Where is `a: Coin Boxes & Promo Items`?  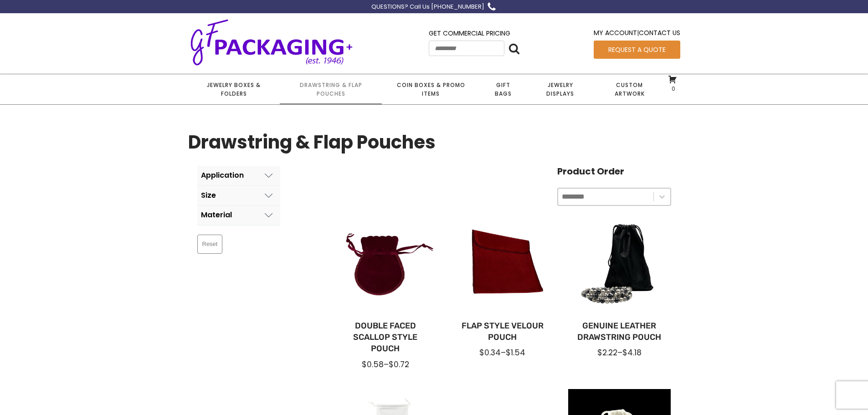
a: Coin Boxes & Promo Items is located at coordinates (431, 89).